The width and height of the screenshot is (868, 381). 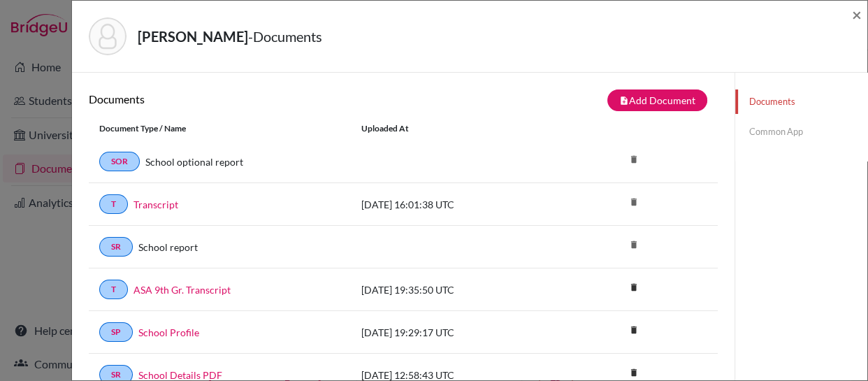 I want to click on i: note_add, so click(x=625, y=101).